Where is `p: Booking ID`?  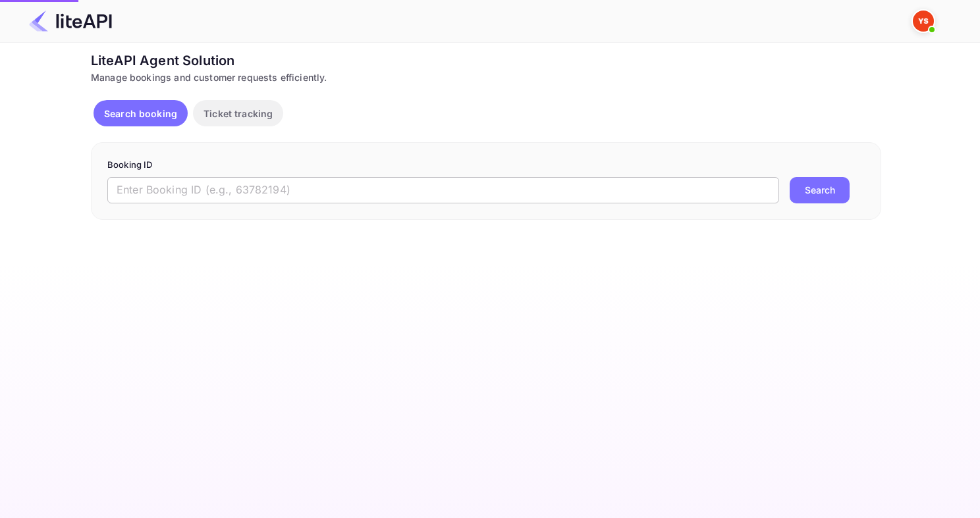 p: Booking ID is located at coordinates (486, 166).